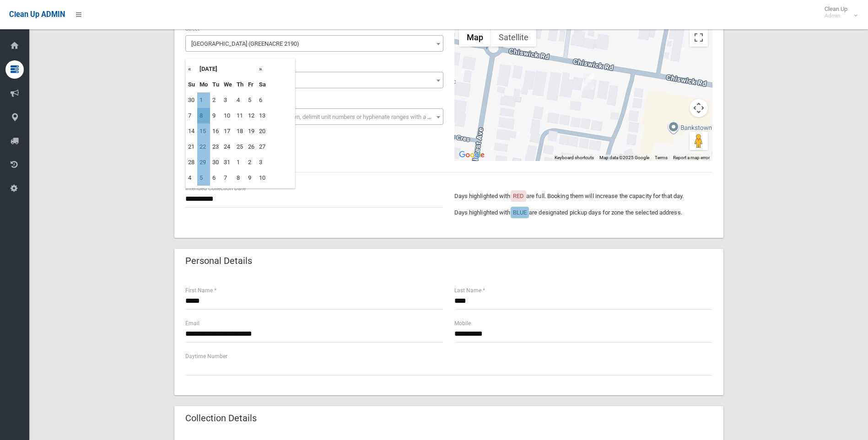  I want to click on td: 27, so click(262, 147).